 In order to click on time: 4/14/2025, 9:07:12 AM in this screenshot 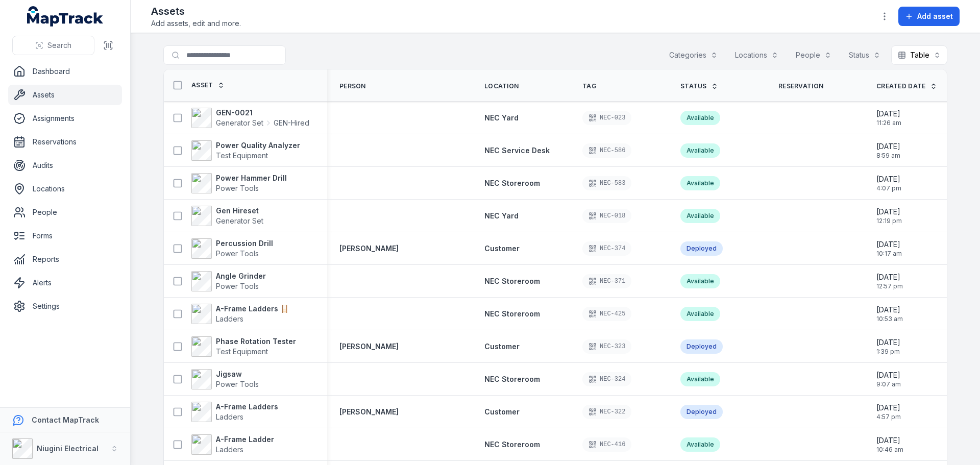, I will do `click(889, 379)`.